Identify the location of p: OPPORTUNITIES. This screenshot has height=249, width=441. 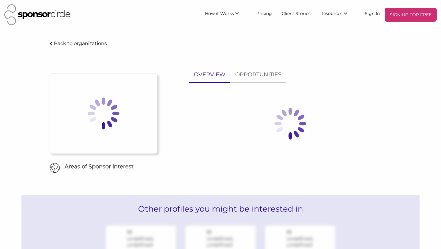
(258, 74).